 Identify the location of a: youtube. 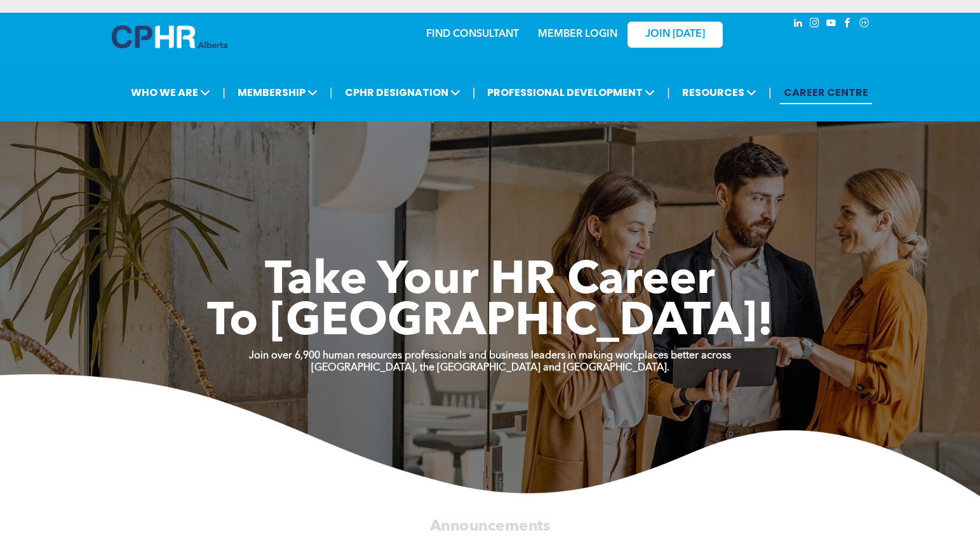
(832, 24).